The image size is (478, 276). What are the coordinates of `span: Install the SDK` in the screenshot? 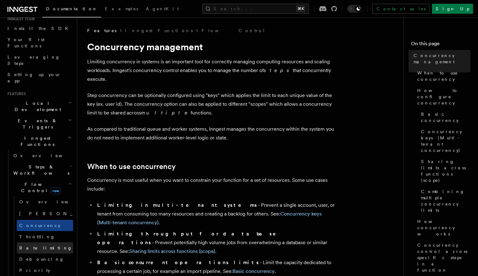 It's located at (40, 28).